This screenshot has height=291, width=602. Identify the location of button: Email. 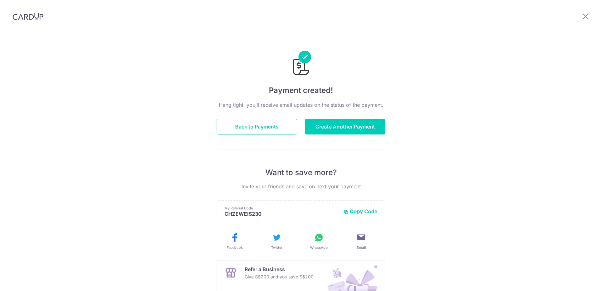
(361, 241).